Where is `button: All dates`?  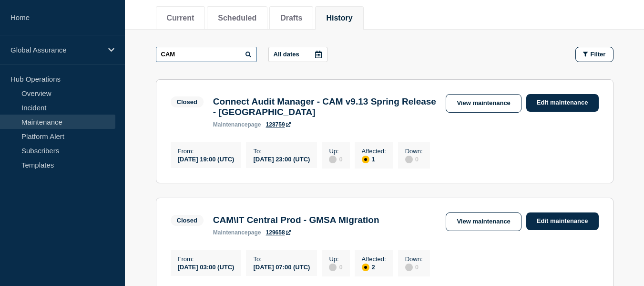
button: All dates is located at coordinates (298, 54).